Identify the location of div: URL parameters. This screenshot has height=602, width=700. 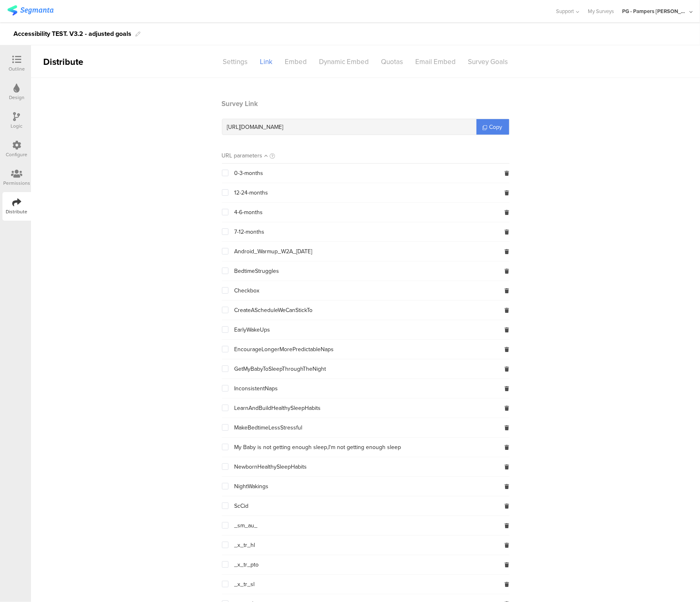
(242, 155).